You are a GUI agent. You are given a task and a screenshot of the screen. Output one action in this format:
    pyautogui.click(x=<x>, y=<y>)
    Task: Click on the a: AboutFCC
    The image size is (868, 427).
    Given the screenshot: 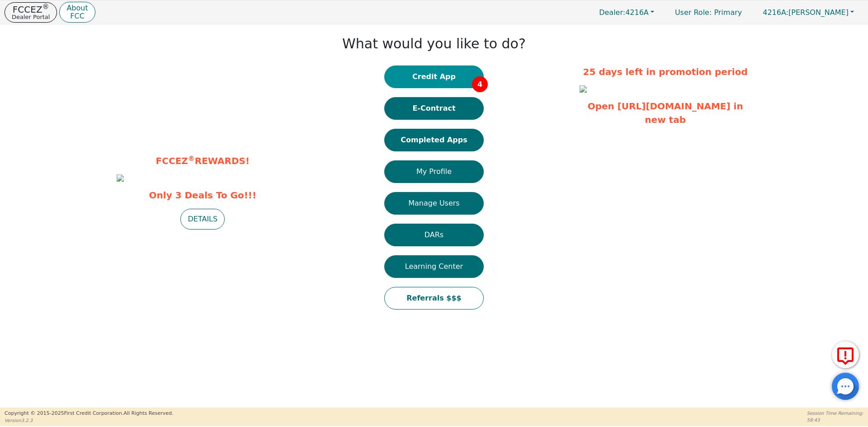 What is the action you would take?
    pyautogui.click(x=77, y=12)
    